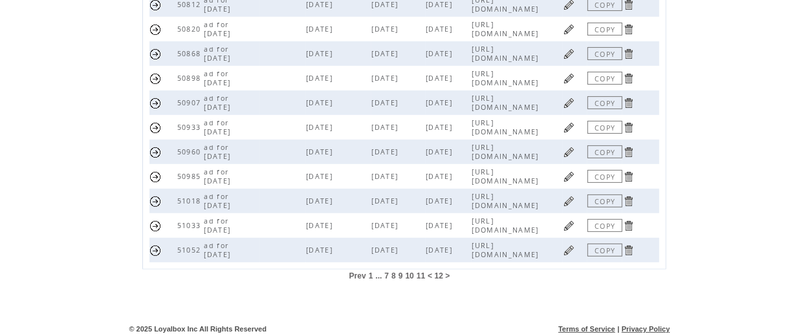 Image resolution: width=799 pixels, height=336 pixels. What do you see at coordinates (371, 276) in the screenshot?
I see `span: 1` at bounding box center [371, 276].